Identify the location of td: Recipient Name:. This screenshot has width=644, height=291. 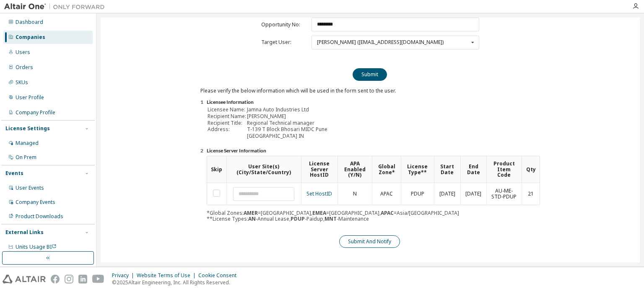
(227, 117).